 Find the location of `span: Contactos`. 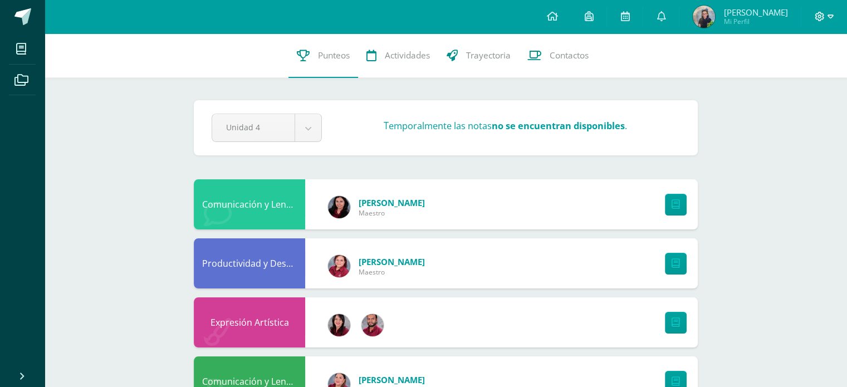

span: Contactos is located at coordinates (569, 55).